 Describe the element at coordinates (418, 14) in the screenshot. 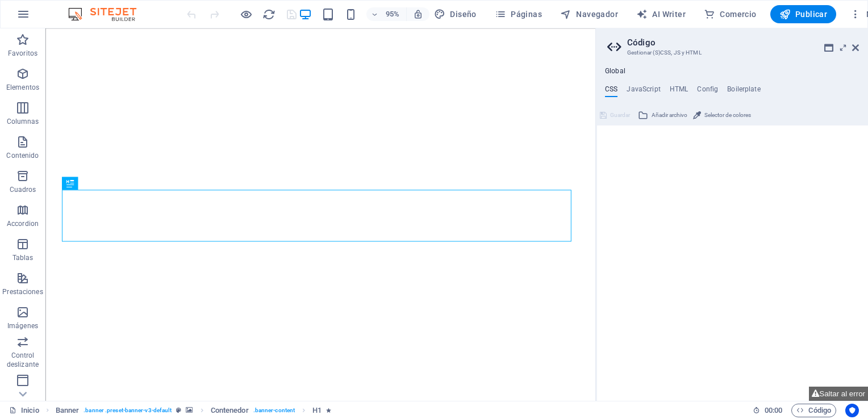

I see `i: Al redimensionar, ajustar el nivel de zoom automáticamente para ajustarse al dispositivo elegido.` at that location.